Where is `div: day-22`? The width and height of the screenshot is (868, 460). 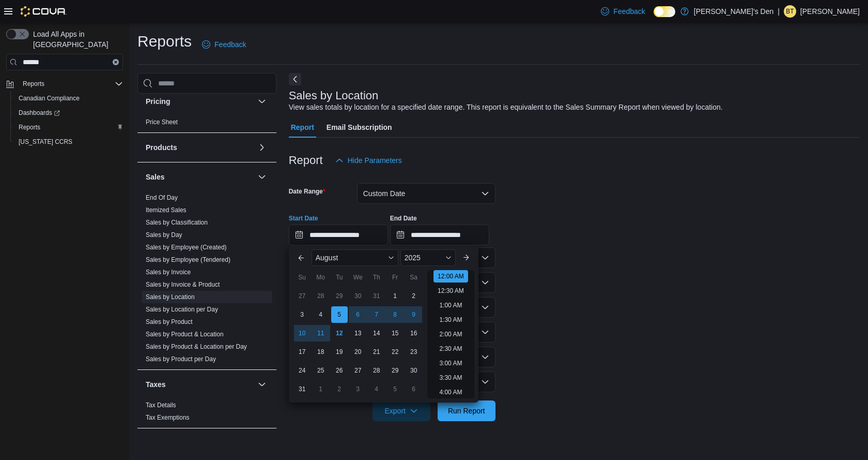
div: day-22 is located at coordinates (396, 351).